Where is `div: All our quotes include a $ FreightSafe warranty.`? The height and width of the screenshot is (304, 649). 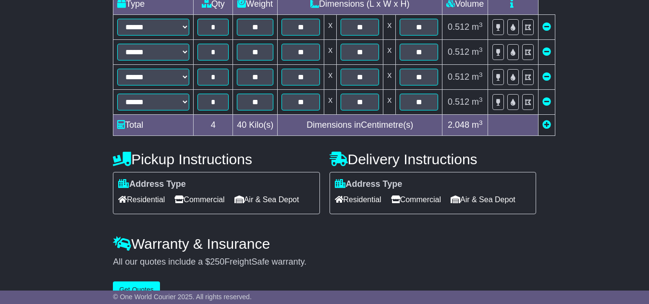 div: All our quotes include a $ FreightSafe warranty. is located at coordinates (325, 262).